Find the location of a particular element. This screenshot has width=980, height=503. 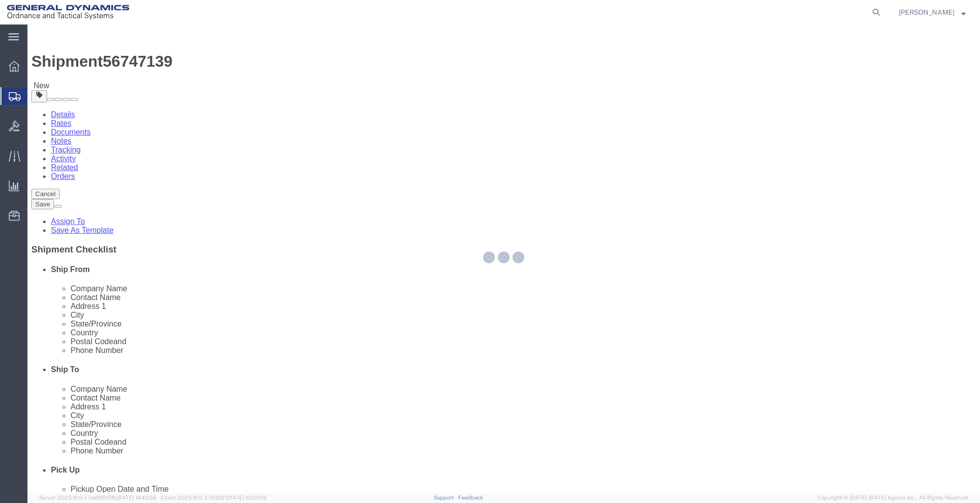

span: Evan Brigham is located at coordinates (926, 13).